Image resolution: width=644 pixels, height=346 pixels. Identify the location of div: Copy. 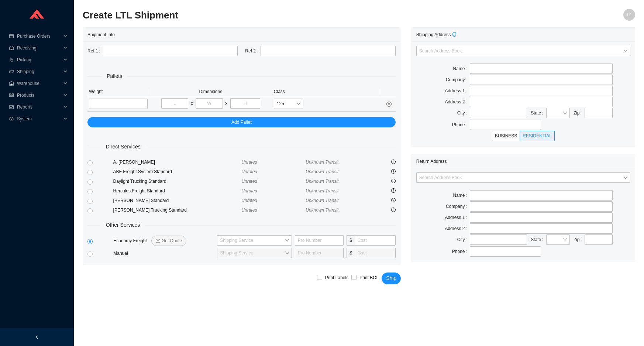
(454, 35).